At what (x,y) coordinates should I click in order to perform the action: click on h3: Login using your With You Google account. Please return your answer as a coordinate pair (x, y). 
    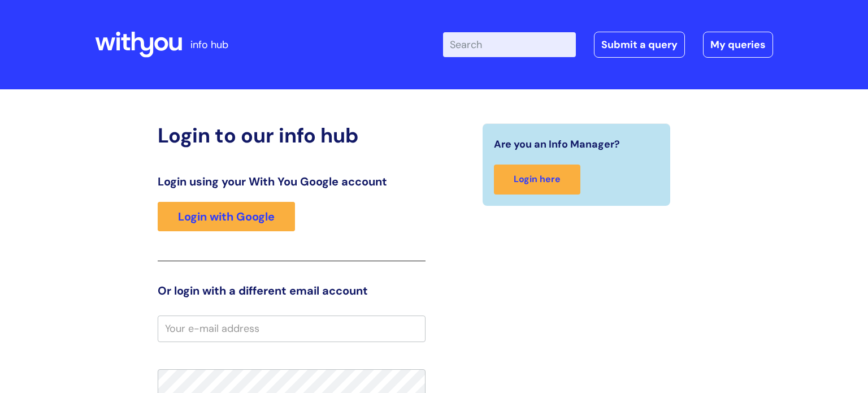
    Looking at the image, I should click on (292, 182).